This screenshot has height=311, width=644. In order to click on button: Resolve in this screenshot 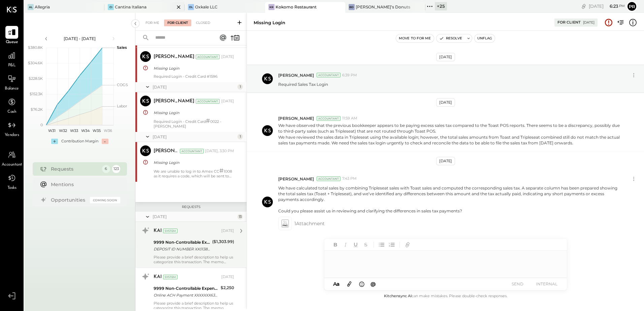, I will do `click(450, 39)`.